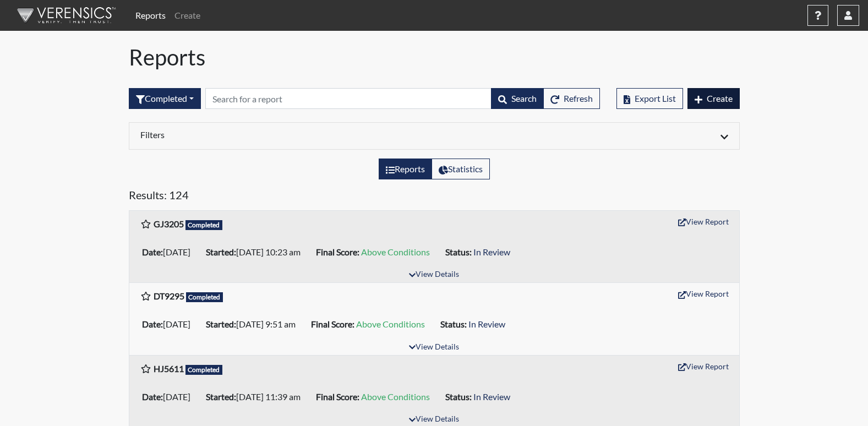 This screenshot has height=426, width=868. Describe the element at coordinates (187, 15) in the screenshot. I see `a: Create` at that location.